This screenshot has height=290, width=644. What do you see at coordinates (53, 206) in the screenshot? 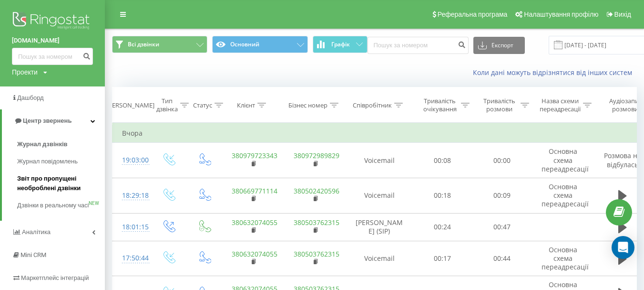
I see `span: Дзвінки в реальному часі` at bounding box center [53, 206].